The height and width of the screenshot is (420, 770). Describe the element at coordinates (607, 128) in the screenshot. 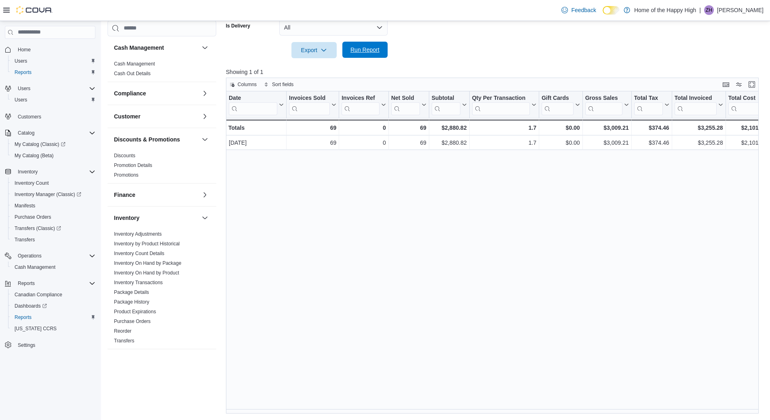

I see `div: $3,009.21` at that location.